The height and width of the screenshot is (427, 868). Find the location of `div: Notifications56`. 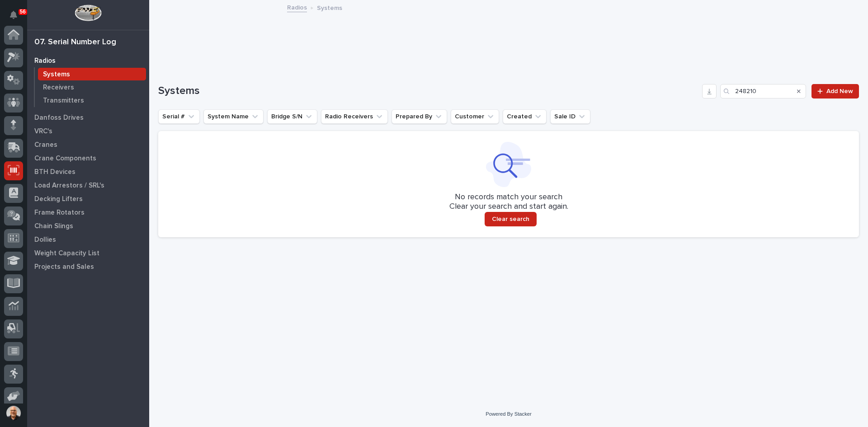

div: Notifications56 is located at coordinates (17, 18).